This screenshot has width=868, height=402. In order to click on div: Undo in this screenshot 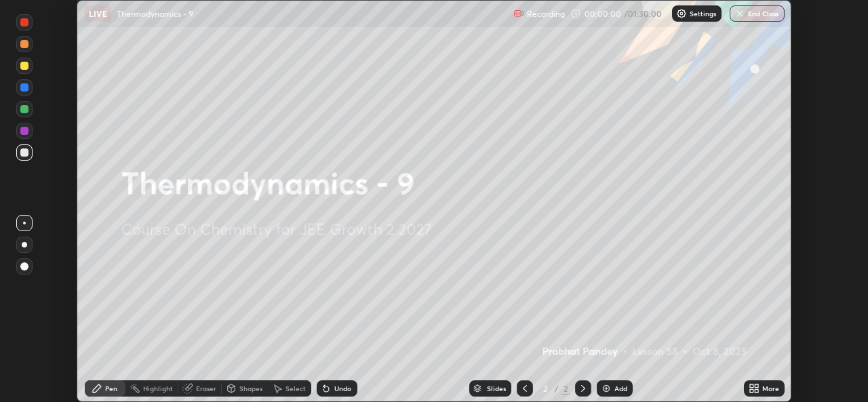, I will do `click(343, 389)`.